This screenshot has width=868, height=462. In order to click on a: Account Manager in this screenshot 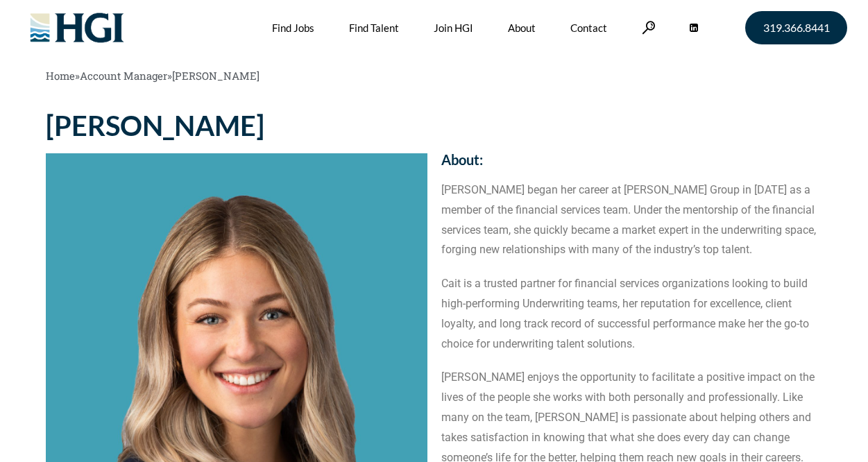, I will do `click(124, 76)`.